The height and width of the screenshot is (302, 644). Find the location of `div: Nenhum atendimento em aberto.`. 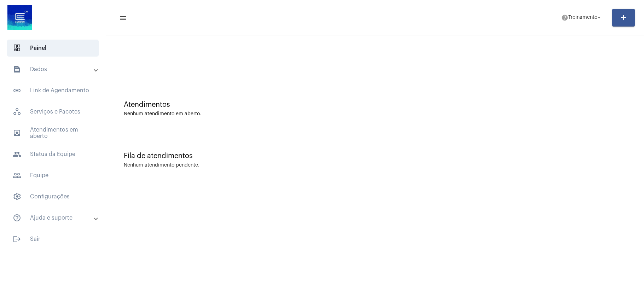

div: Nenhum atendimento em aberto. is located at coordinates (375, 114).